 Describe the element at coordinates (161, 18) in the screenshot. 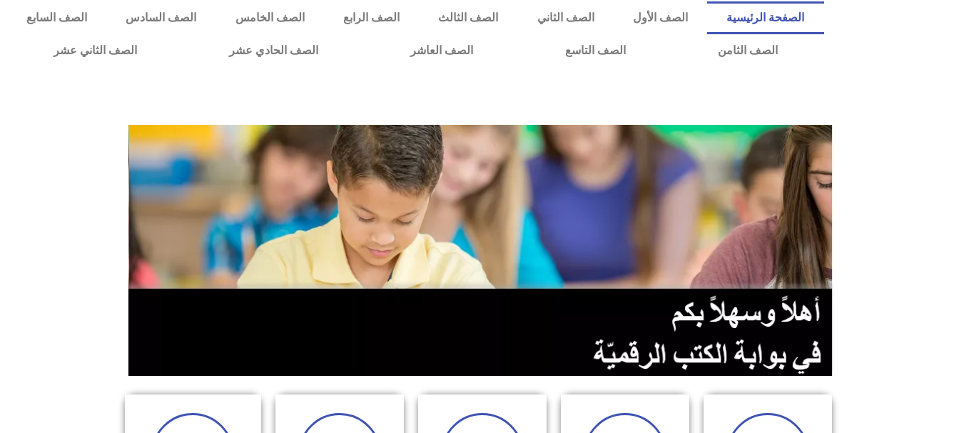

I see `a: الصف السادس` at that location.